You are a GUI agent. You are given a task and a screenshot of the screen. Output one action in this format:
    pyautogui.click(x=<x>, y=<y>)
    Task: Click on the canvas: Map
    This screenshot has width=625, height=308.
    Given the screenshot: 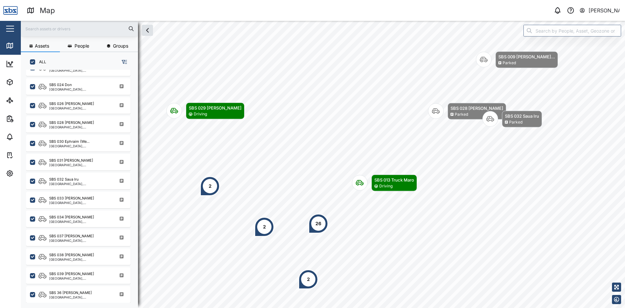 What is the action you would take?
    pyautogui.click(x=323, y=164)
    